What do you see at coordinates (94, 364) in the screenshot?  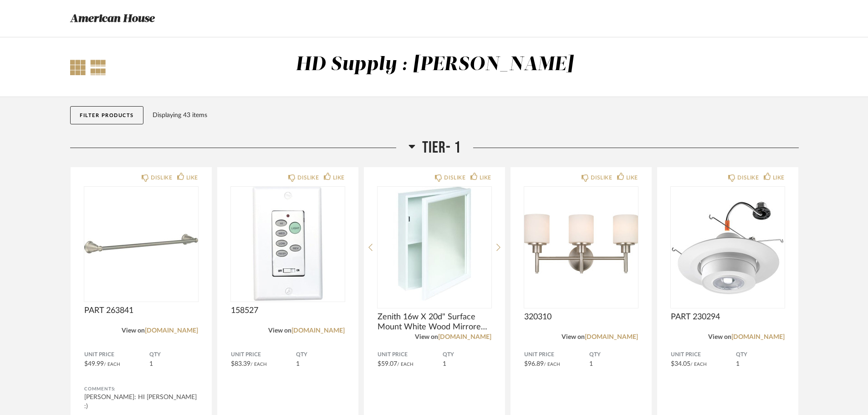 I see `span: $49.99` at bounding box center [94, 364].